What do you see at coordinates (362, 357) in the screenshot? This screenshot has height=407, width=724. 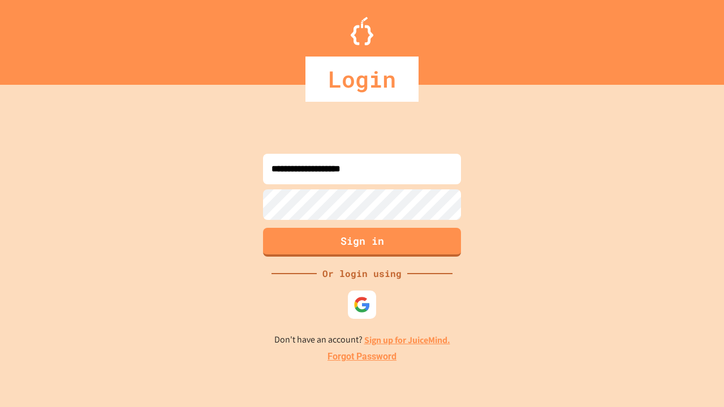 I see `a: Forgot Password` at bounding box center [362, 357].